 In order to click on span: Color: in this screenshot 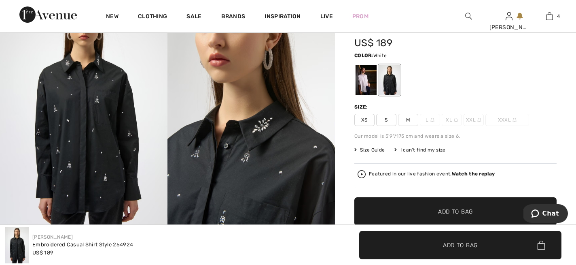, I will do `click(364, 55)`.